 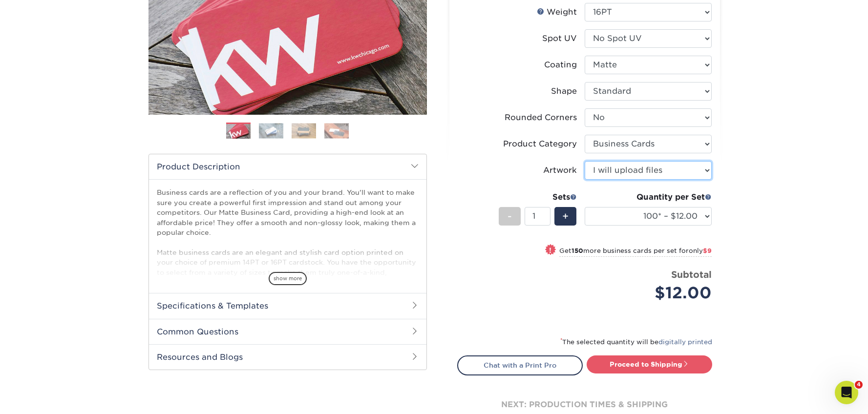 I want to click on img: Business Cards 04, so click(x=336, y=131).